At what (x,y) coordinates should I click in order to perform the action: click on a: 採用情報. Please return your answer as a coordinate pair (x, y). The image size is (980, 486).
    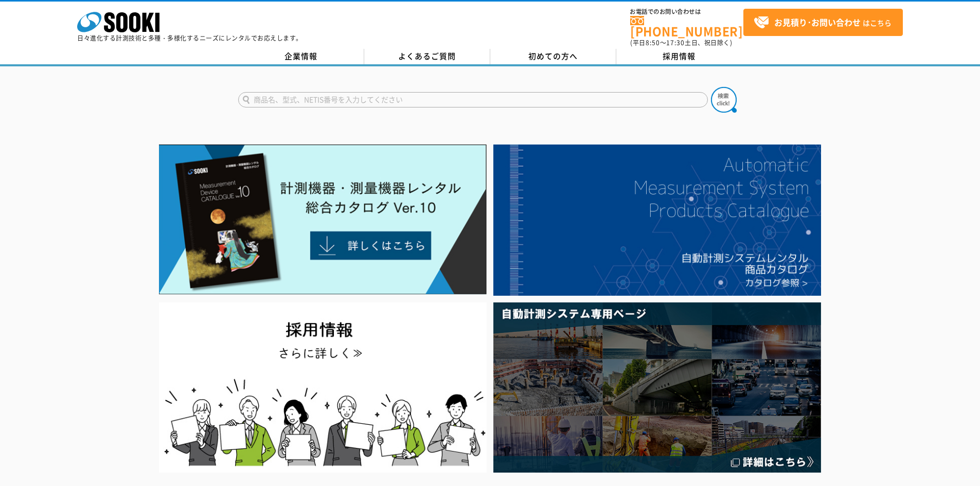
    Looking at the image, I should click on (679, 56).